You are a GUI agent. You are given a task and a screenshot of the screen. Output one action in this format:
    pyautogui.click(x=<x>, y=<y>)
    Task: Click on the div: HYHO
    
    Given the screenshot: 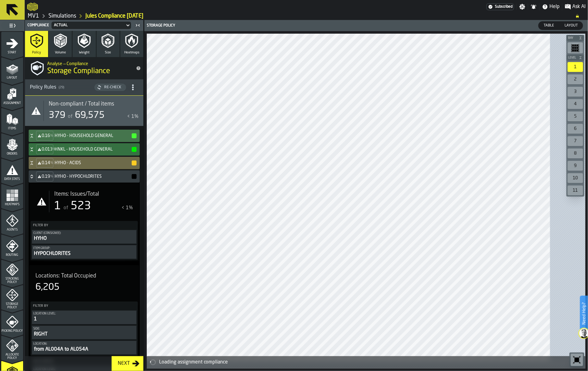 What is the action you would take?
    pyautogui.click(x=84, y=239)
    